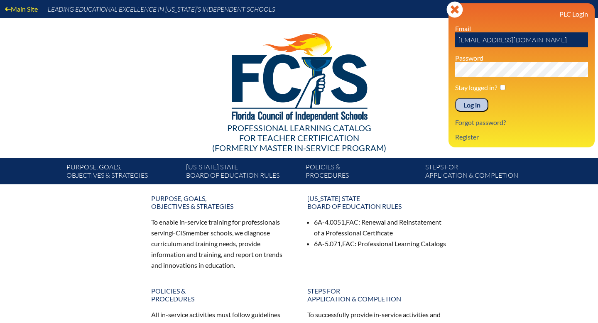 This screenshot has height=323, width=598. I want to click on span: for Teacher Certification, so click(299, 138).